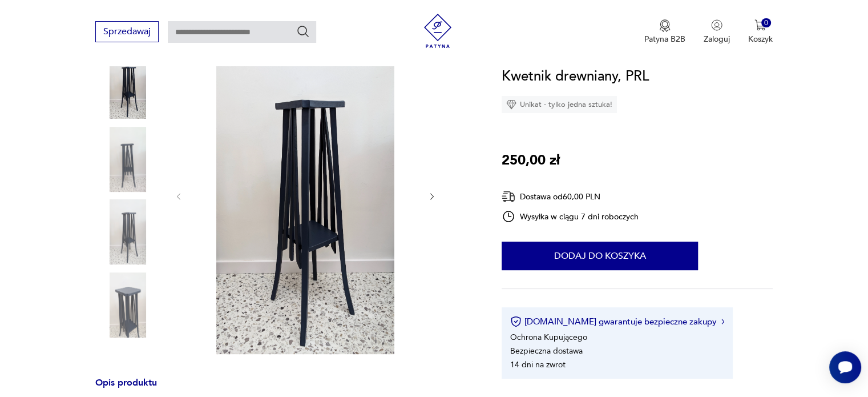 This screenshot has height=397, width=868. I want to click on img: Ikona diamentu, so click(511, 105).